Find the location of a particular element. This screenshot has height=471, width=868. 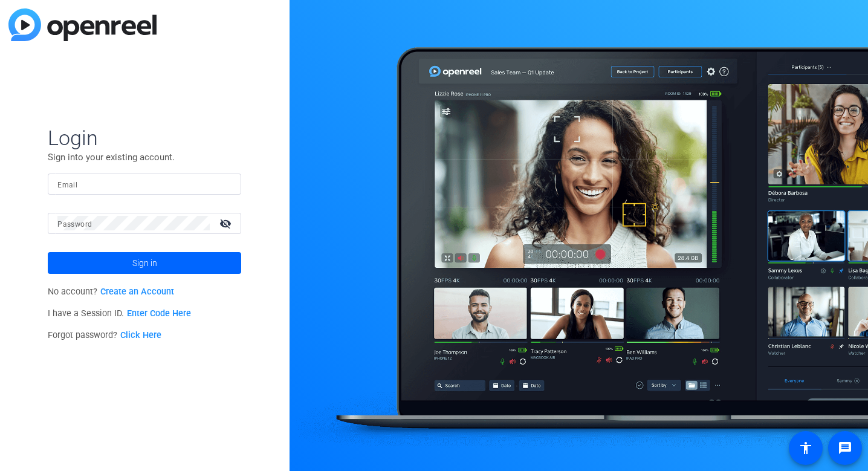

mat-icon: accessibility is located at coordinates (806, 448).